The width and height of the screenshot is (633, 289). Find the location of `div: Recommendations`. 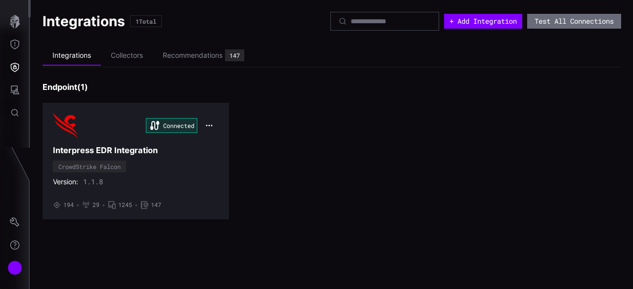

div: Recommendations is located at coordinates (192, 55).